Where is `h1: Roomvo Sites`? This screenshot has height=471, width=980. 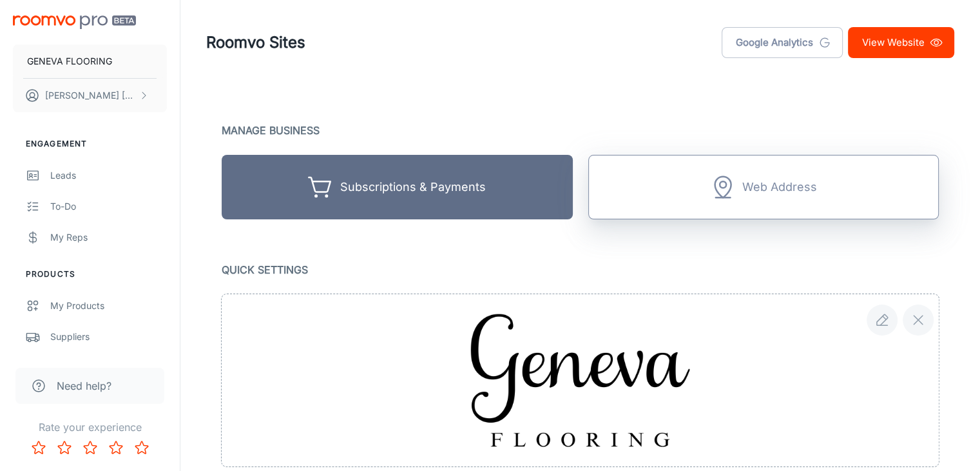
h1: Roomvo Sites is located at coordinates (255, 43).